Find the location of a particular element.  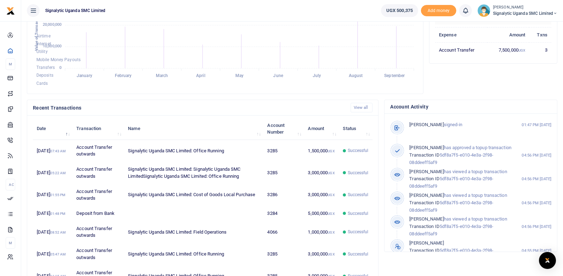

span: Transfers is located at coordinates (46, 68).